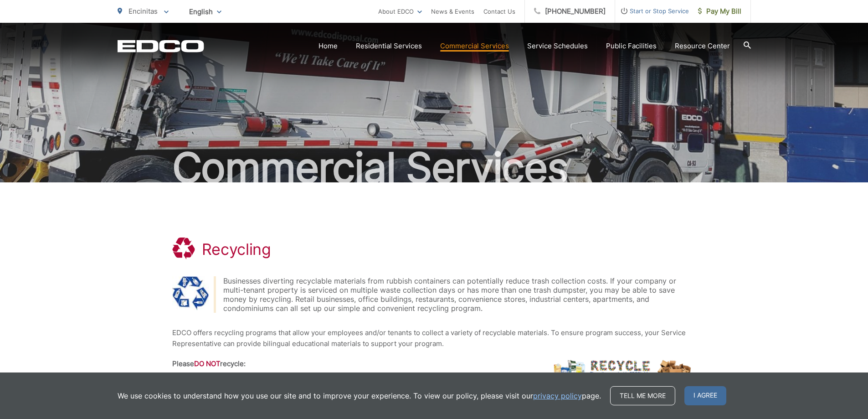 The width and height of the screenshot is (868, 419). I want to click on a: Commercial Services, so click(474, 46).